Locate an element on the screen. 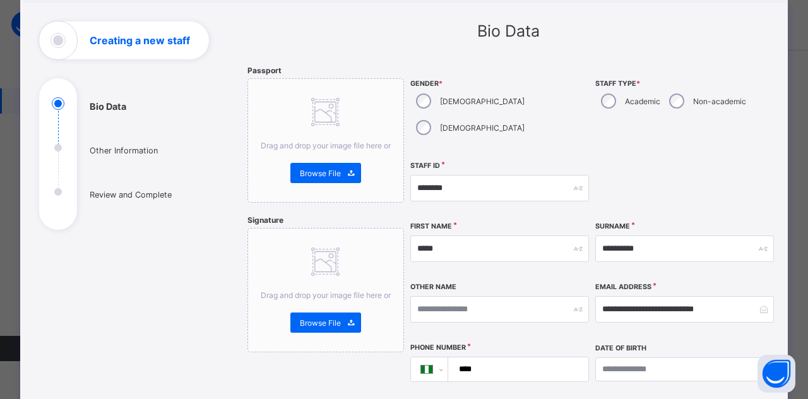 This screenshot has width=808, height=399. span: Signature is located at coordinates (265, 220).